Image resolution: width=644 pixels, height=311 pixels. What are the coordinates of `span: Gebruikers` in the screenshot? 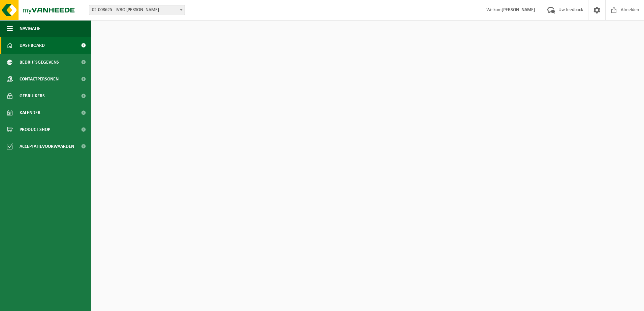 It's located at (32, 96).